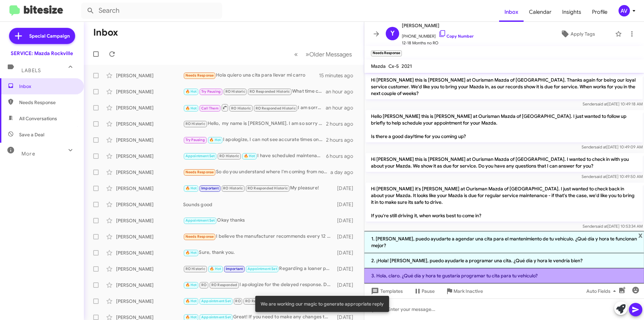  What do you see at coordinates (255, 139) in the screenshot?
I see `div: I apologize, I can not see accurate times on my end. I would recommend calling the store at [PHON...` at bounding box center [255, 139].